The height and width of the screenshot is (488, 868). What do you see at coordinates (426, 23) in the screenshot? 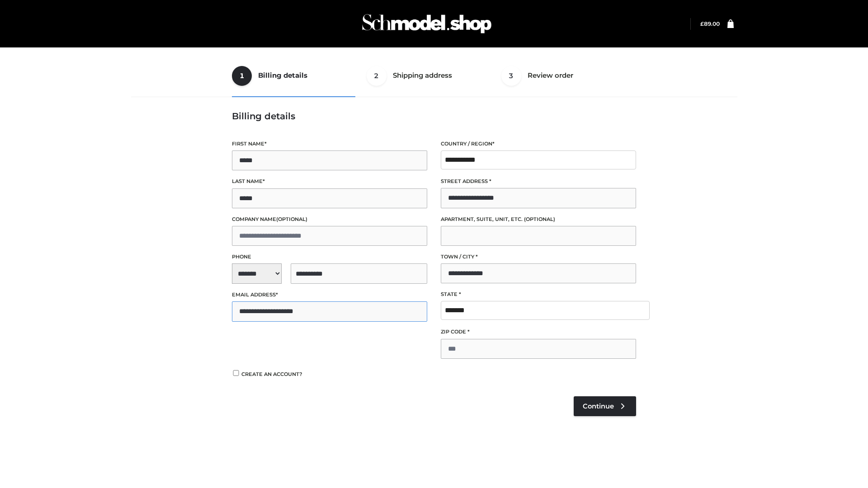
I see `img: Schmodel Admin 964` at bounding box center [426, 23].